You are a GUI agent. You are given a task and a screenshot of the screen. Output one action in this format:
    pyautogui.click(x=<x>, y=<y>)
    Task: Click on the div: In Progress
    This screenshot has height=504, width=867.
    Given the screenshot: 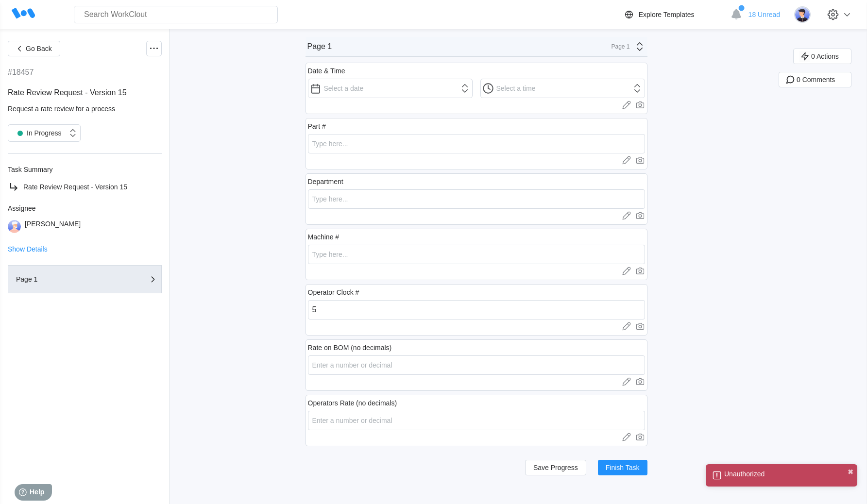 What is the action you would take?
    pyautogui.click(x=37, y=133)
    